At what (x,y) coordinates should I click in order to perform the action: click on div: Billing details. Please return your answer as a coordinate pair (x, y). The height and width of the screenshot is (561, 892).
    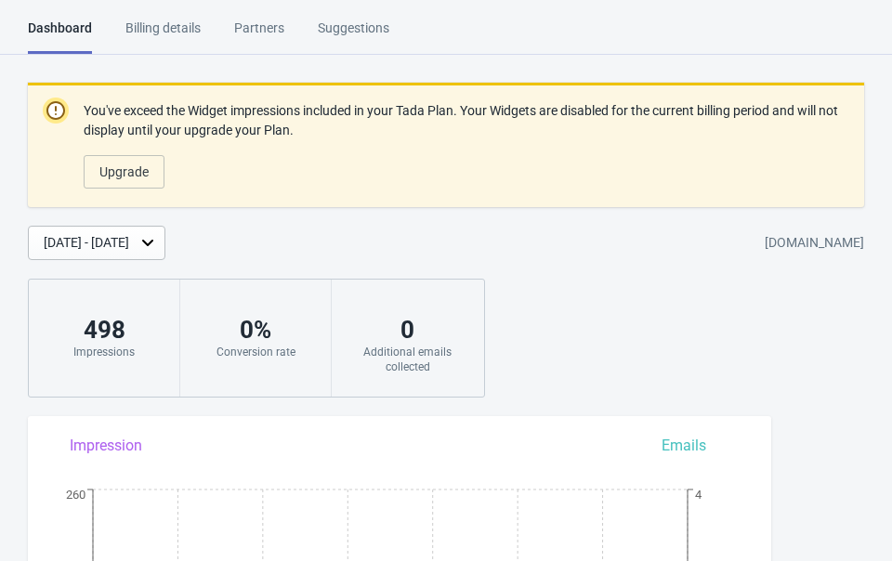
    Looking at the image, I should click on (163, 34).